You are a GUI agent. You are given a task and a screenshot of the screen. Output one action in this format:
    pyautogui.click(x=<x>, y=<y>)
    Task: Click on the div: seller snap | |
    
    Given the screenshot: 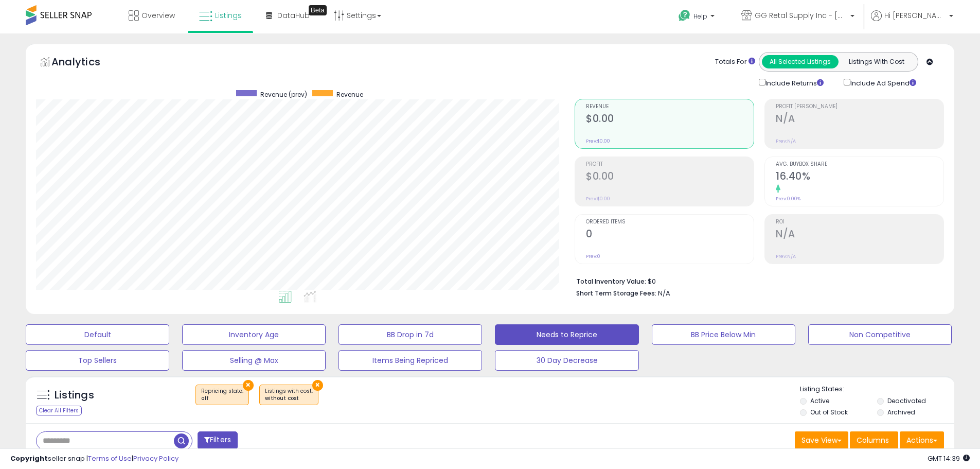 What is the action you would take?
    pyautogui.click(x=94, y=458)
    